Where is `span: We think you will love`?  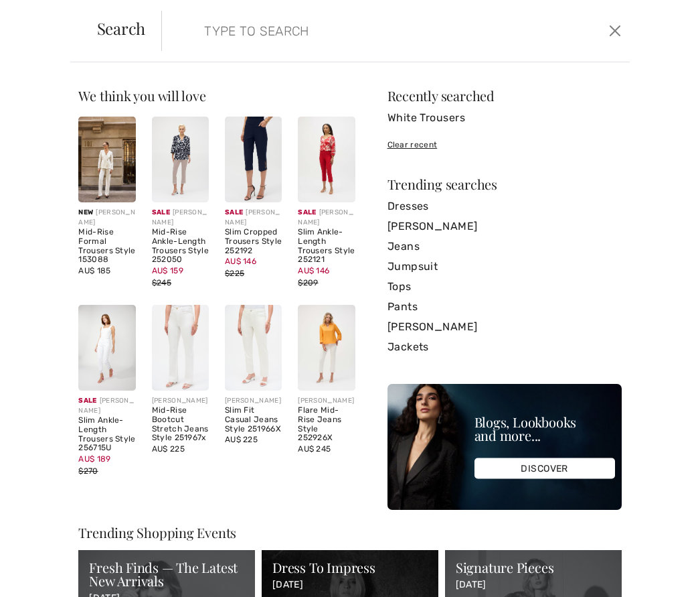
span: We think you will love is located at coordinates (142, 95).